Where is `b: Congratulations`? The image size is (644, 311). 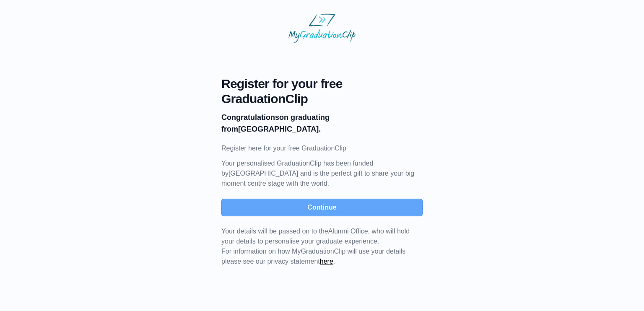
b: Congratulations is located at coordinates (250, 118).